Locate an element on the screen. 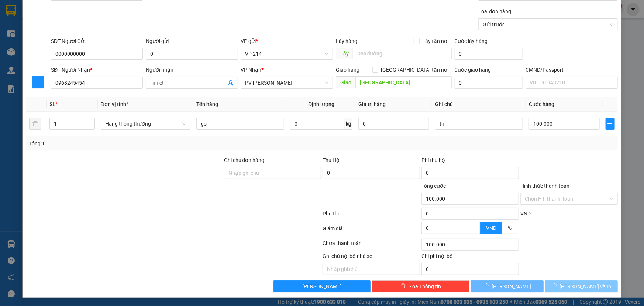 The image size is (644, 306). div: Phụ thu is located at coordinates (372, 216).